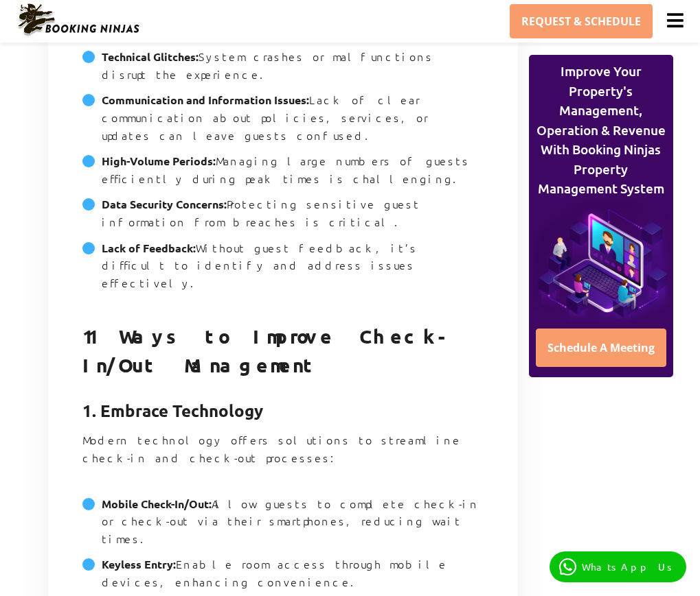 The image size is (700, 596). Describe the element at coordinates (150, 56) in the screenshot. I see `strong: Technical Glitches:` at that location.